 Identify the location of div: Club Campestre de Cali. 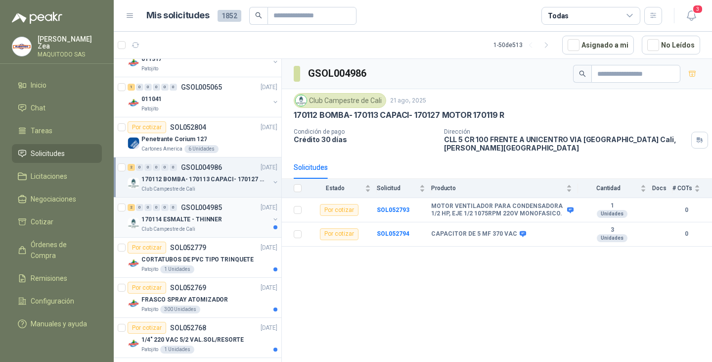
(340, 100).